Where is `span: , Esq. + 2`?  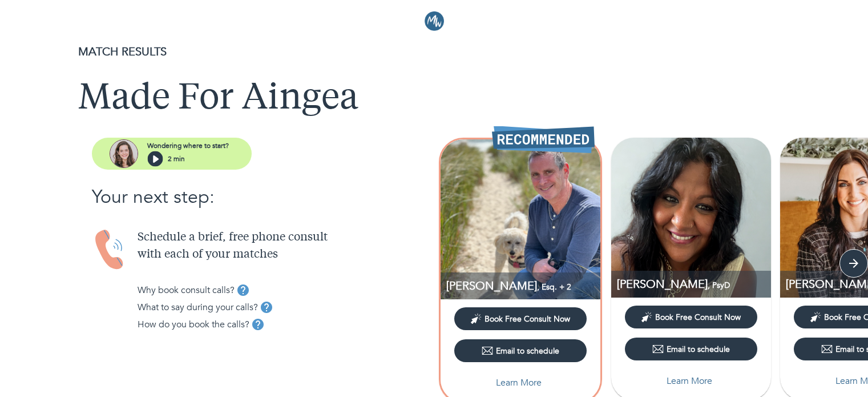 span: , Esq. + 2 is located at coordinates (554, 287).